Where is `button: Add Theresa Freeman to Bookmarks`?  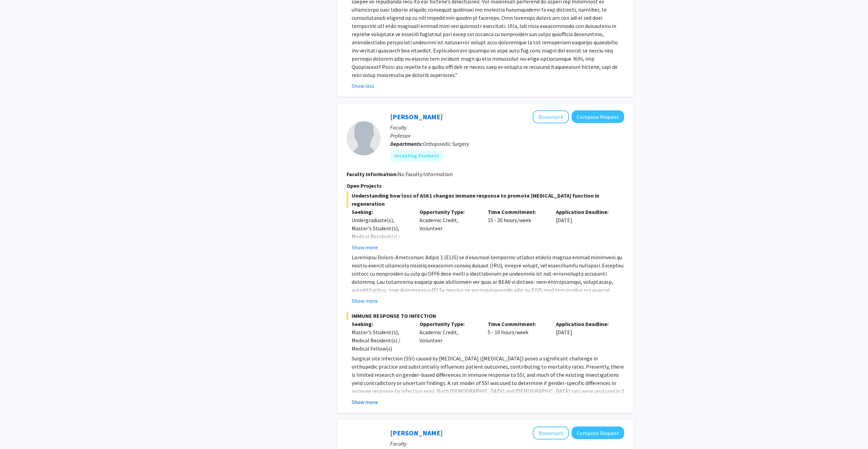
button: Add Theresa Freeman to Bookmarks is located at coordinates (551, 117).